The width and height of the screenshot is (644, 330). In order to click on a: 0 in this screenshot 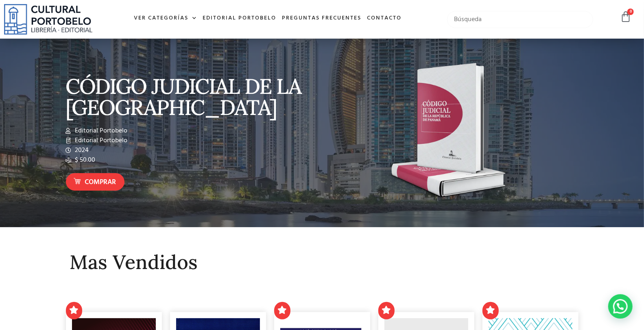, I will do `click(626, 17)`.